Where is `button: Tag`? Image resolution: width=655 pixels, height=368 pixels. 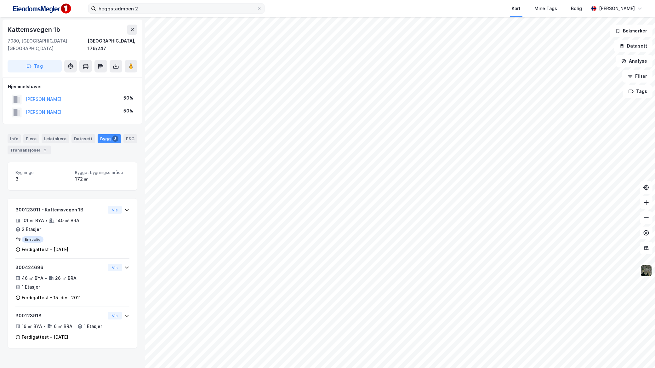 button: Tag is located at coordinates (35, 66).